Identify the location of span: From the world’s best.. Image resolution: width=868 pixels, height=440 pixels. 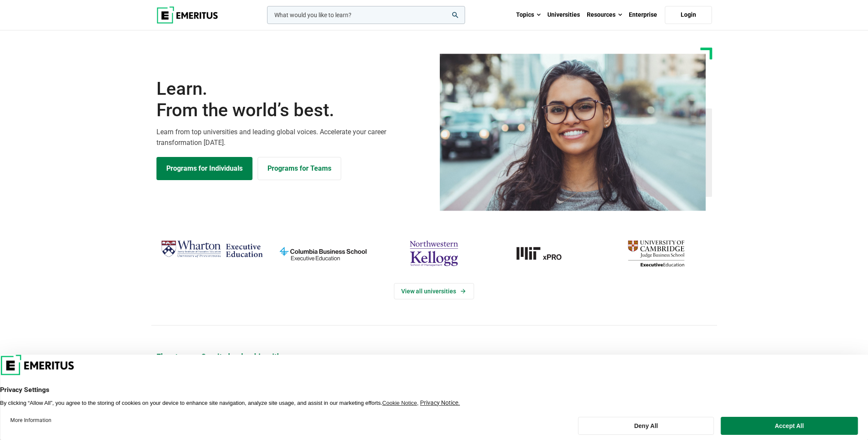
(293, 110).